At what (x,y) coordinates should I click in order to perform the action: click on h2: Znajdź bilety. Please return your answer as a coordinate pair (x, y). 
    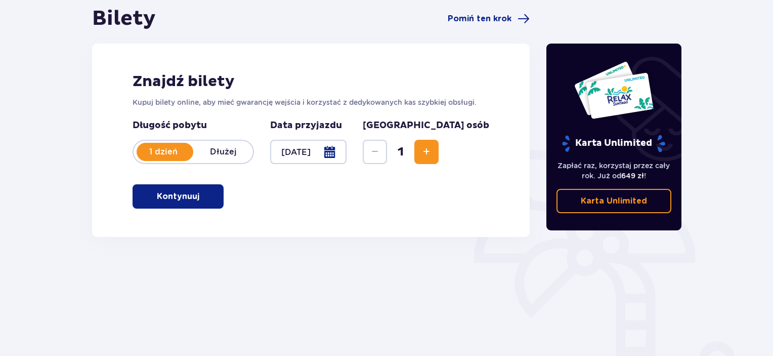
    Looking at the image, I should click on (311, 81).